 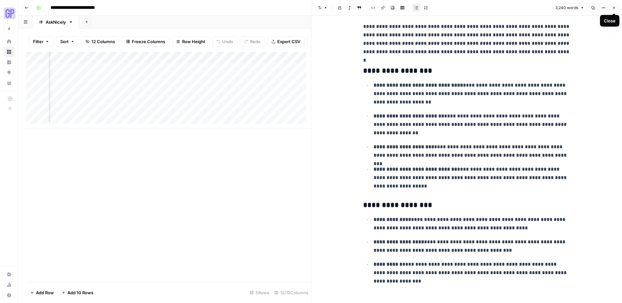 I want to click on a: Opportunities, so click(x=9, y=73).